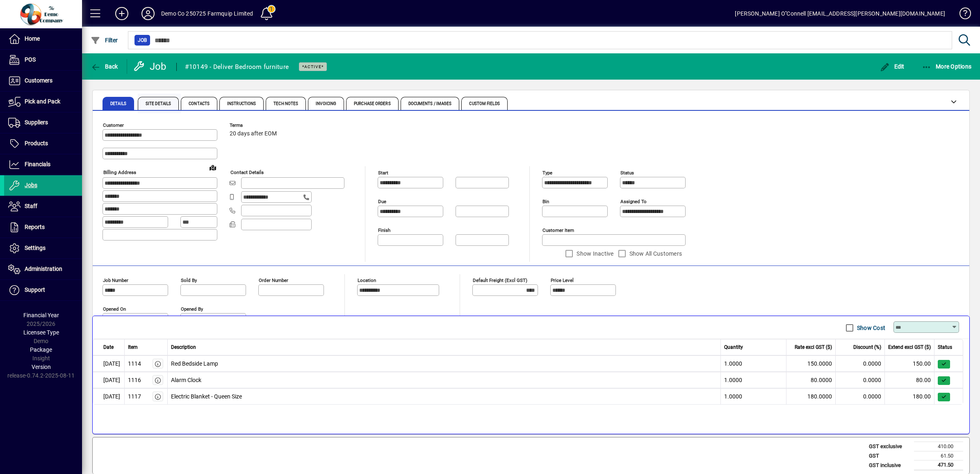 This screenshot has width=980, height=474. I want to click on span: Status, so click(945, 346).